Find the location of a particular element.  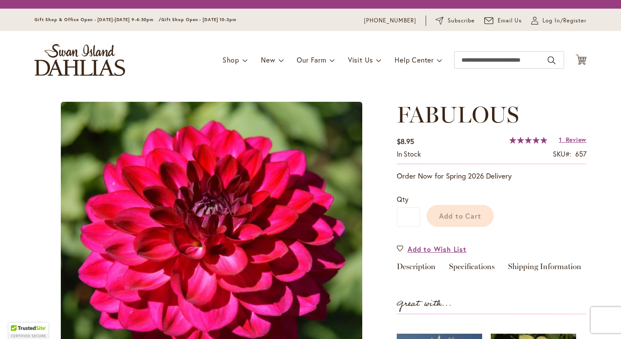

div: 657 is located at coordinates (581, 154).